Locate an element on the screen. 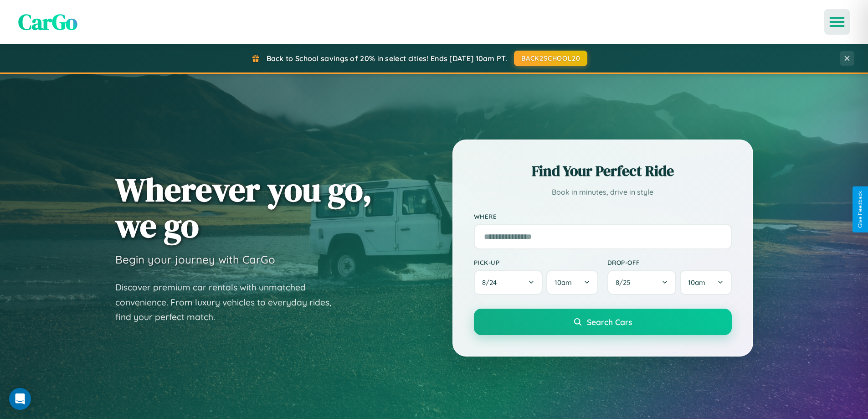  span: Search Cars is located at coordinates (610, 322).